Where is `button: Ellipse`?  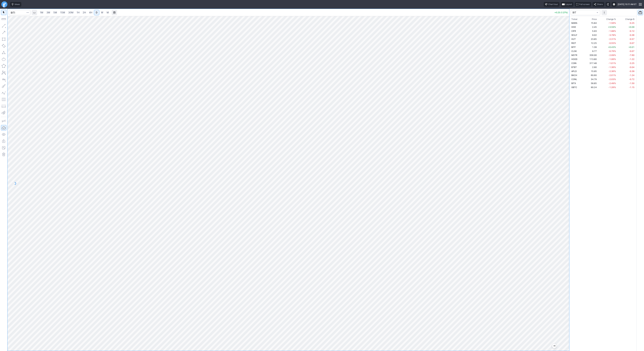
button: Ellipse is located at coordinates (4, 59).